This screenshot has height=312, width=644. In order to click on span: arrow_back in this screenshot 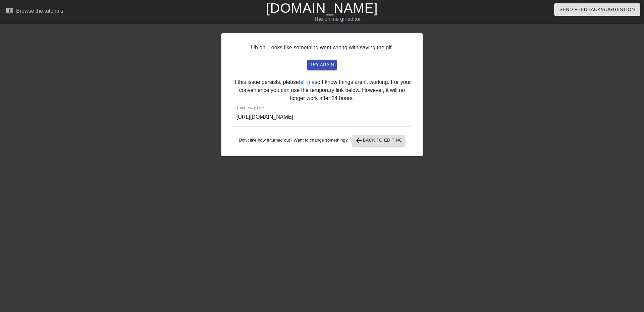, I will do `click(359, 141)`.